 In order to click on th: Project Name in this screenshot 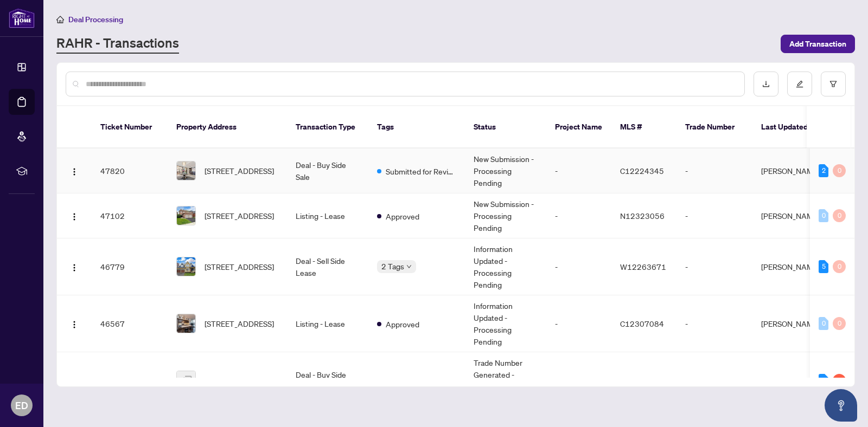, I will do `click(578, 128)`.